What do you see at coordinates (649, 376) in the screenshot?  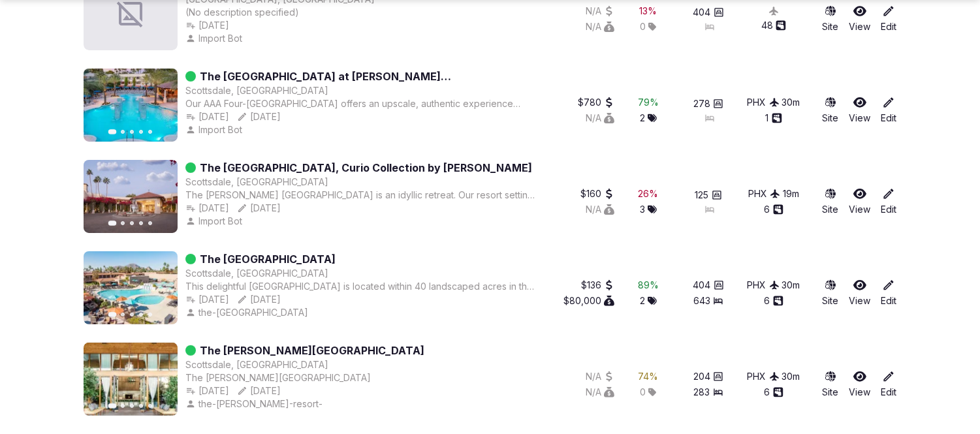 I see `div: 74 %` at bounding box center [649, 376].